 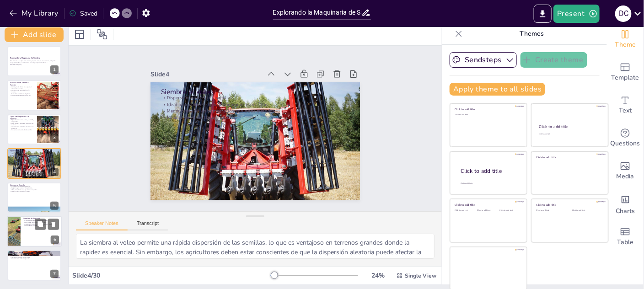 I want to click on p: Componentes de la Sembradora de Precisión, so click(x=34, y=253).